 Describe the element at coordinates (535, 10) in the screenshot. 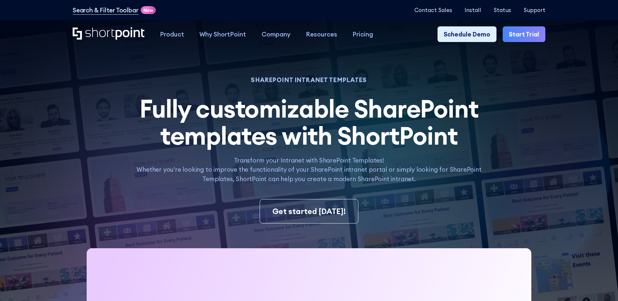

I see `p: Support` at that location.